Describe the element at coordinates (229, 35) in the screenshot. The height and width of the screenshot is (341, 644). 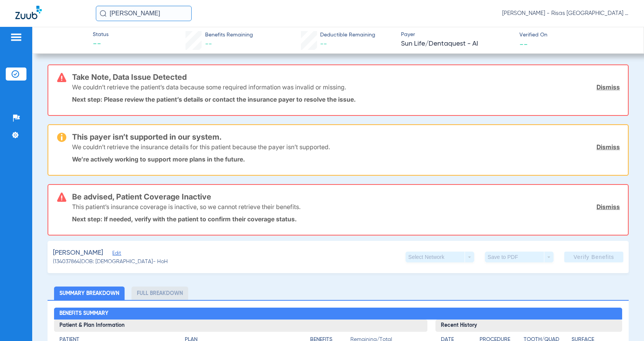
I see `span: Benefits Remaining` at that location.